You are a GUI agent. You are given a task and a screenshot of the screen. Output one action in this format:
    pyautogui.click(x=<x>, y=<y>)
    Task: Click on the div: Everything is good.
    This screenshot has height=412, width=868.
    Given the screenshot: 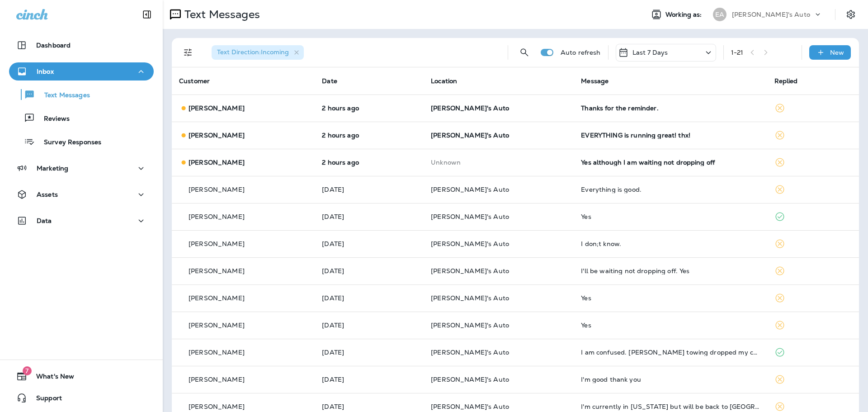 What is the action you would take?
    pyautogui.click(x=670, y=190)
    